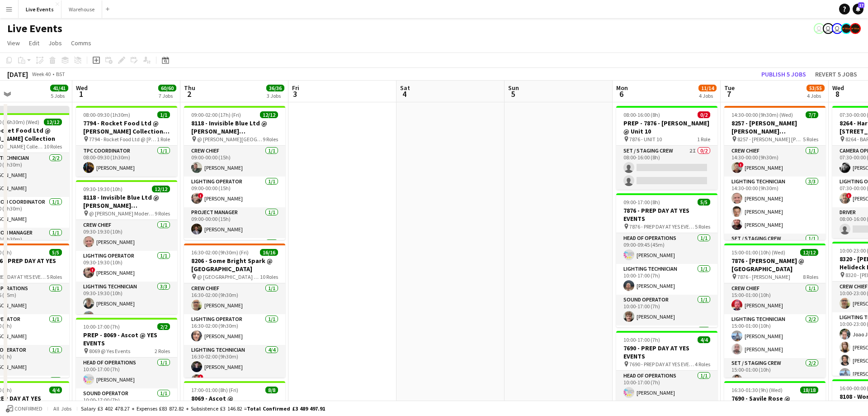 This screenshot has height=416, width=868. I want to click on button: Publish 5 jobs, so click(783, 74).